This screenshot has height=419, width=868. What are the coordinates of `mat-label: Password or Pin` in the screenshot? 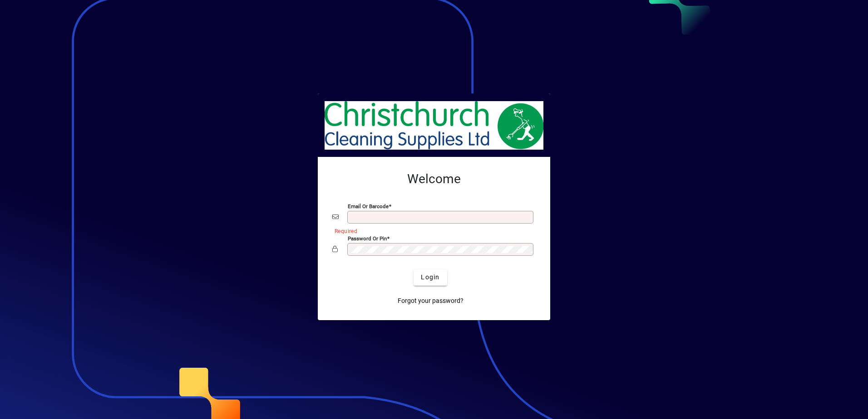 It's located at (367, 238).